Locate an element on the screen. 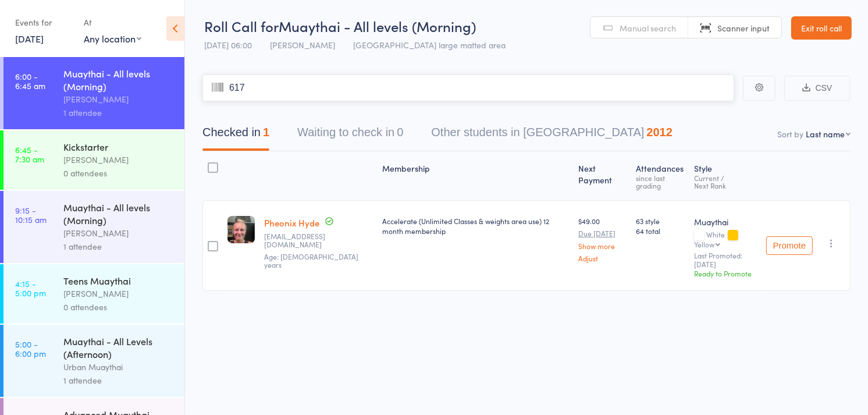 The image size is (868, 415). button: Promote is located at coordinates (790, 245).